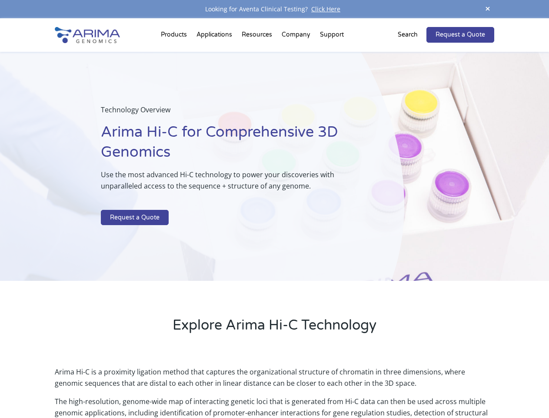 The height and width of the screenshot is (418, 549). Describe the element at coordinates (408, 35) in the screenshot. I see `p: Search` at that location.